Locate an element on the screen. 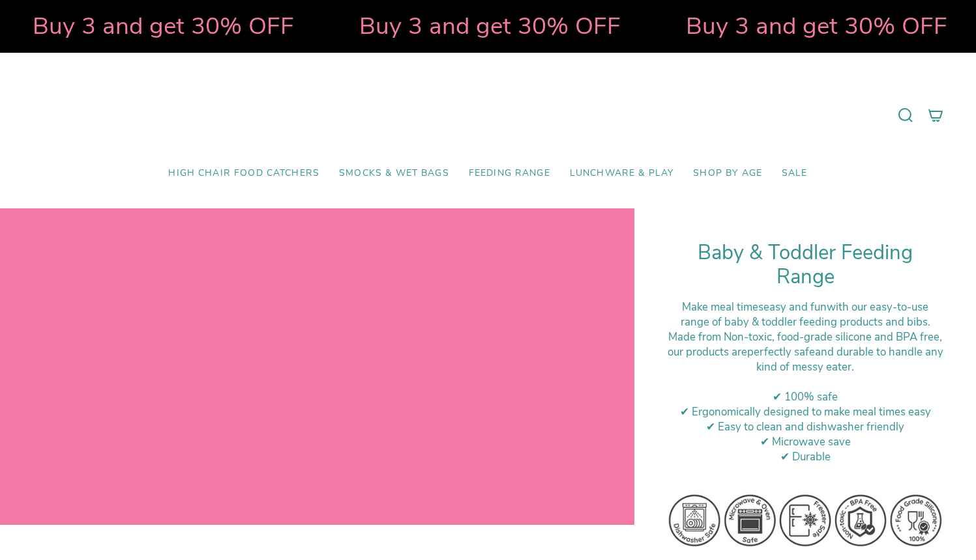 The width and height of the screenshot is (976, 560). strong: easy and fun is located at coordinates (795, 307).